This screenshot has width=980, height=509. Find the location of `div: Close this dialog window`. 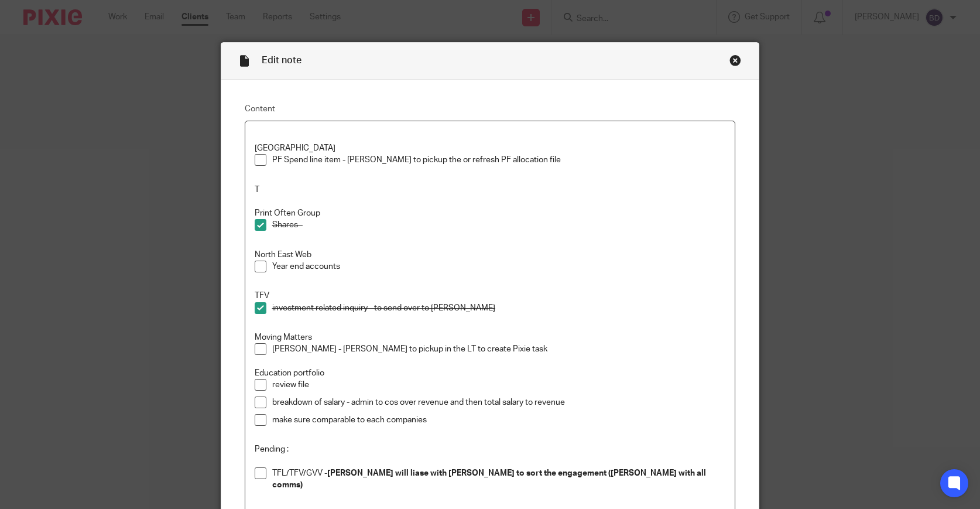

div: Close this dialog window is located at coordinates (735, 60).